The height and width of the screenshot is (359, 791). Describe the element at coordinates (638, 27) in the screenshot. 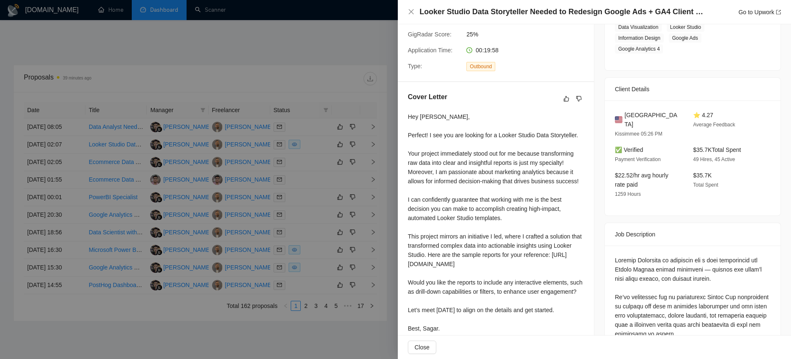

I see `span: Data Visualization` at that location.